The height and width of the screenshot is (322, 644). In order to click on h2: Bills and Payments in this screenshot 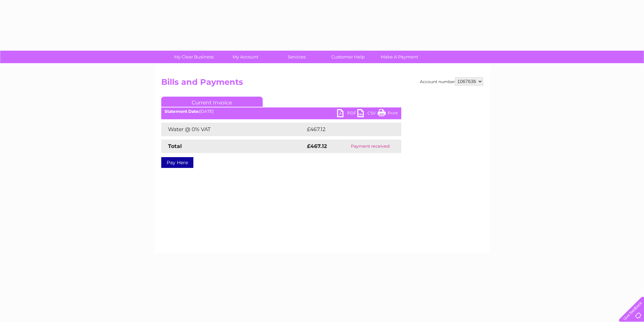, I will do `click(322, 84)`.